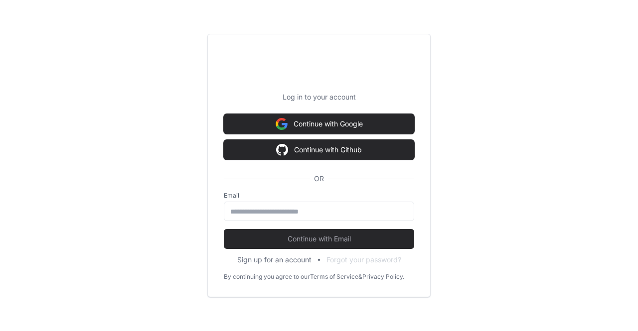  I want to click on a: Privacy Policy., so click(383, 277).